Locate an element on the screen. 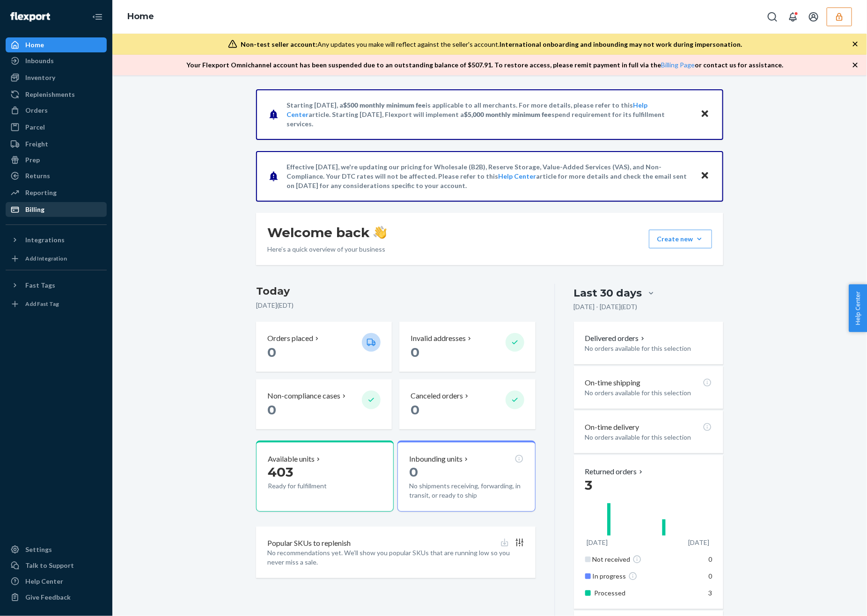 This screenshot has width=867, height=616. a: Returns is located at coordinates (56, 176).